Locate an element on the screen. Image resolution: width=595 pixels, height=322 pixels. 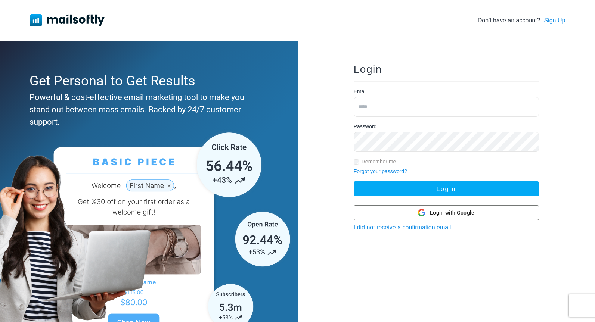
span: Login is located at coordinates (368, 69).